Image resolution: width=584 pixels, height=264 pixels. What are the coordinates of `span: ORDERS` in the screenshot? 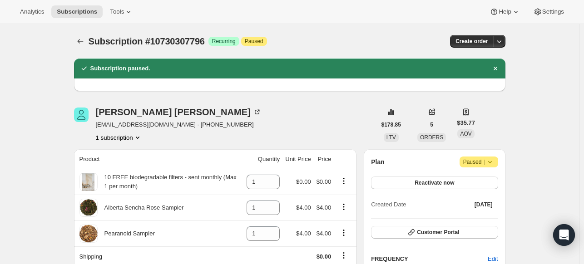 It's located at (432, 138).